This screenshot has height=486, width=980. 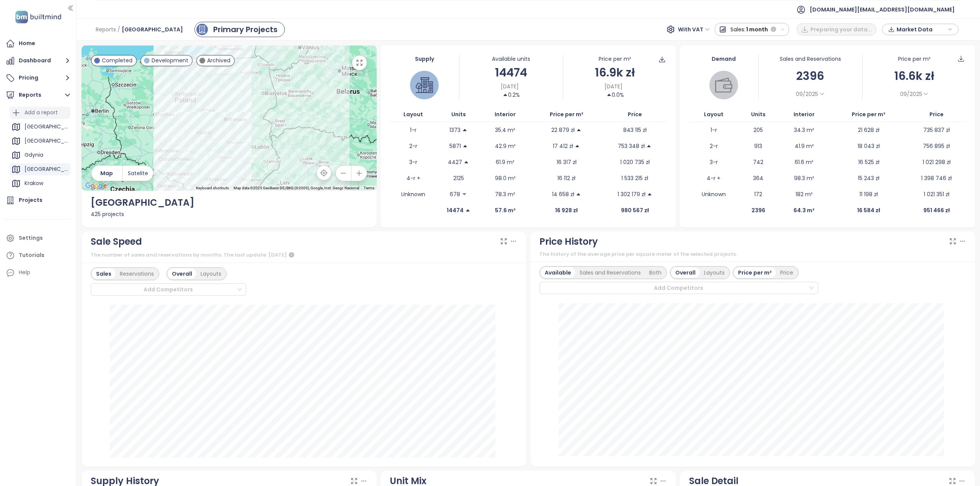 I want to click on span: Archived, so click(x=219, y=60).